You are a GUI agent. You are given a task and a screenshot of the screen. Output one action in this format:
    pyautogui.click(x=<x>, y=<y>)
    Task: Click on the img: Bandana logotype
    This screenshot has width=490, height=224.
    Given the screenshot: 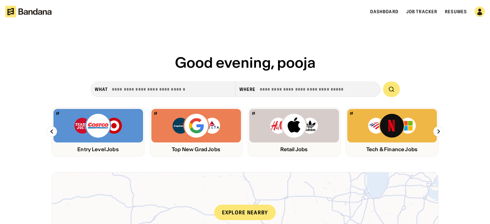 What is the action you would take?
    pyautogui.click(x=28, y=12)
    